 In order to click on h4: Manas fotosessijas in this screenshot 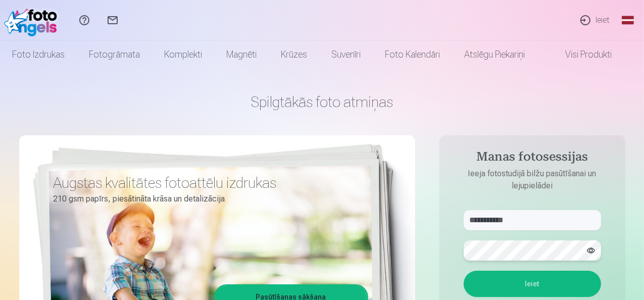, I will do `click(533, 158)`.